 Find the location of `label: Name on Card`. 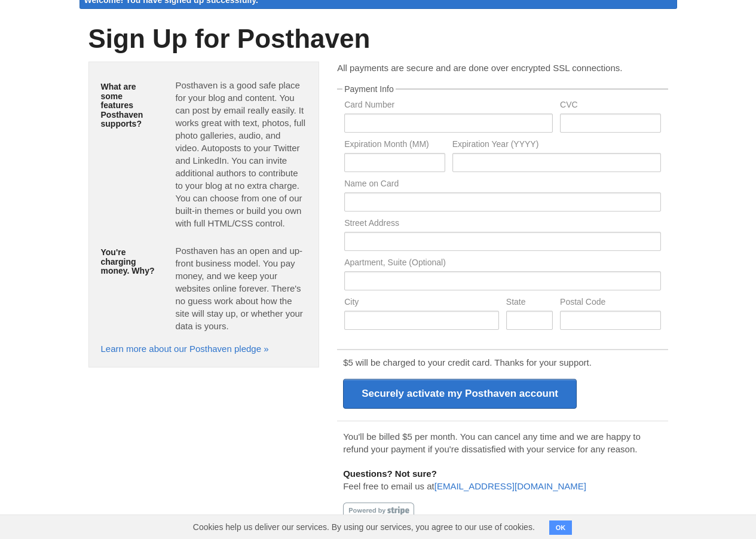

label: Name on Card is located at coordinates (502, 185).